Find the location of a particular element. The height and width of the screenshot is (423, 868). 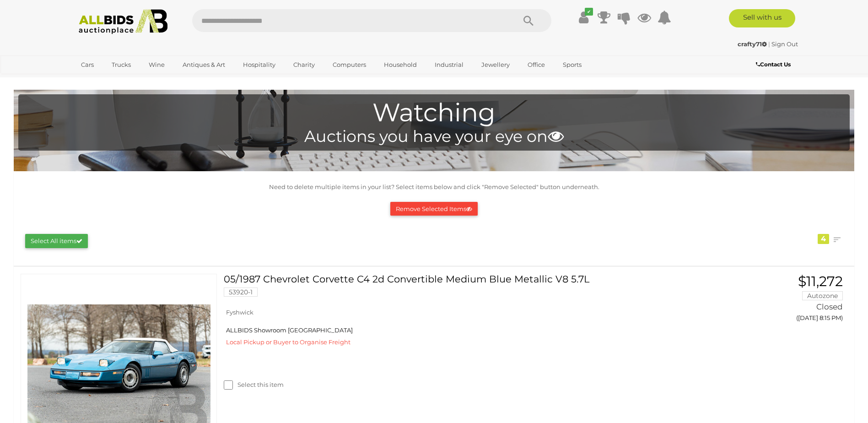

a: crafty71 is located at coordinates (752, 44).